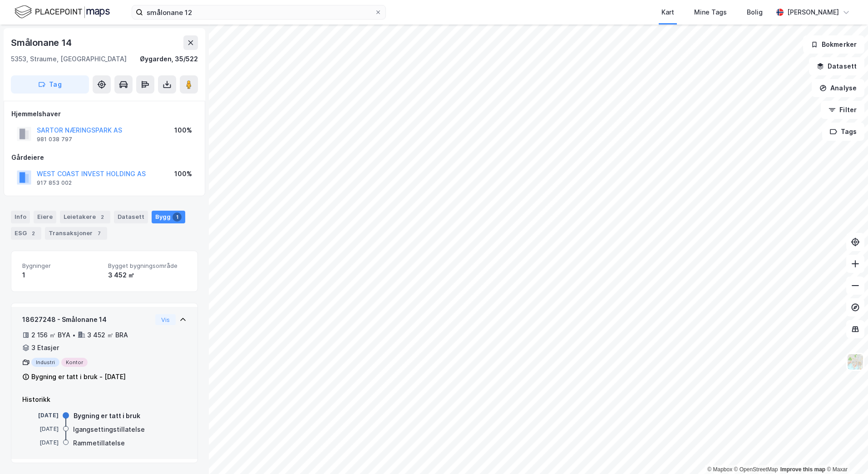 This screenshot has width=868, height=474. Describe the element at coordinates (803, 469) in the screenshot. I see `a: Improve this map` at that location.